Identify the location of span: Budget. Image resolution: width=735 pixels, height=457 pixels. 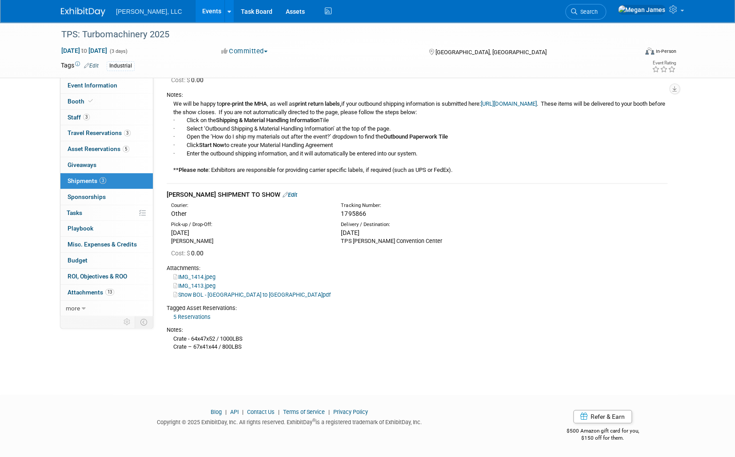
(77, 260).